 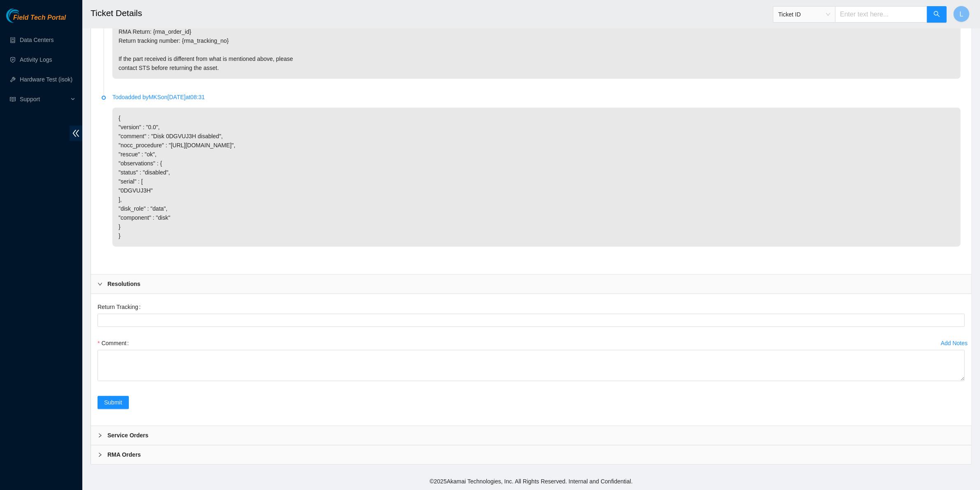 What do you see at coordinates (128, 435) in the screenshot?
I see `b: Service Orders` at bounding box center [128, 435].